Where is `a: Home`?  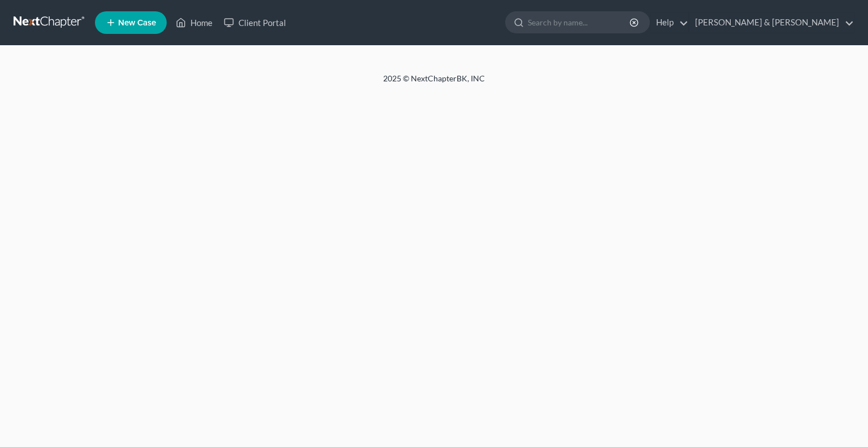
a: Home is located at coordinates (194, 22).